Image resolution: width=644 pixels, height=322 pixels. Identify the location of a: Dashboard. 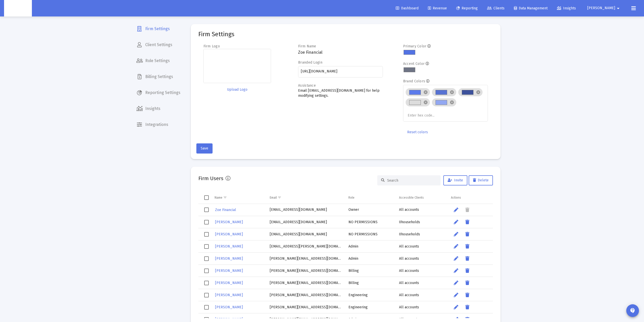
(407, 9).